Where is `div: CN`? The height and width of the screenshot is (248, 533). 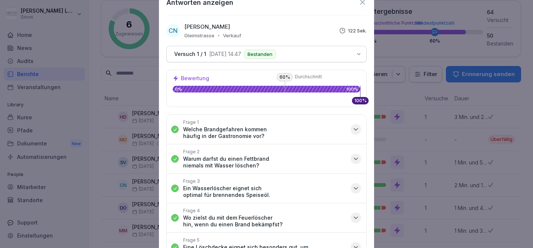
div: CN is located at coordinates (173, 31).